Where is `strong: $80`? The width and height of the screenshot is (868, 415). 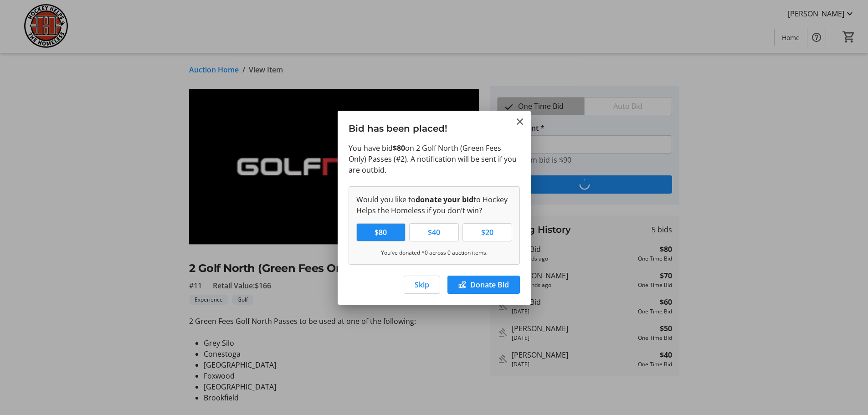
strong: $80 is located at coordinates (399, 148).